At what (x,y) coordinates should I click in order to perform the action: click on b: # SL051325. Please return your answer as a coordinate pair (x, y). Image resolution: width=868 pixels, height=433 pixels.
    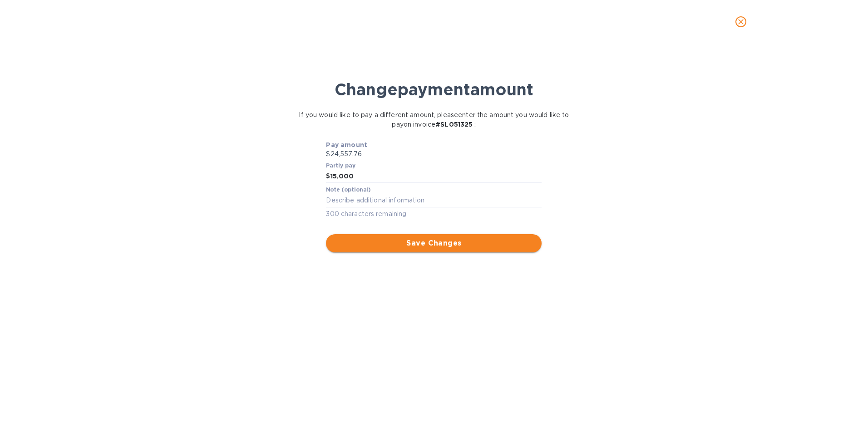
    Looking at the image, I should click on (454, 124).